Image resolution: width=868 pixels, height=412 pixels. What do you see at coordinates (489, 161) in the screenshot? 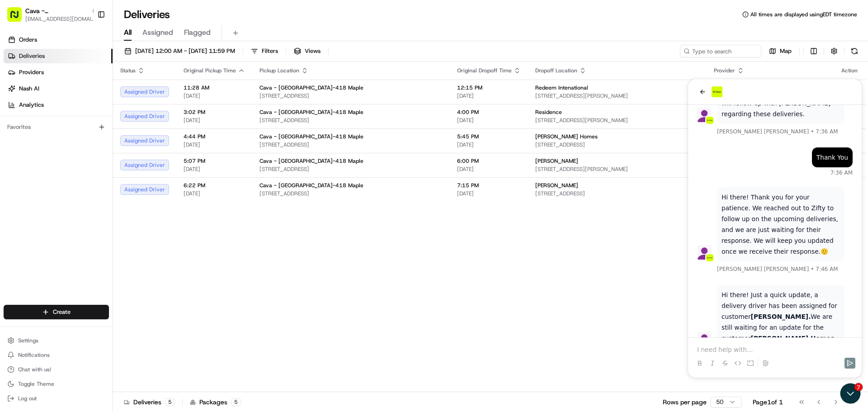
I see `span: 6:00 PM` at bounding box center [489, 161].